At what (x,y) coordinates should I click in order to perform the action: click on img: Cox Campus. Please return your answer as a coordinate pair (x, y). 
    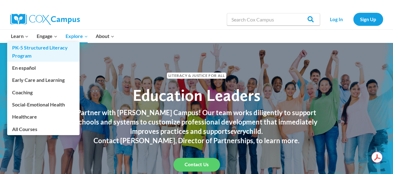
    Looking at the image, I should click on (45, 19).